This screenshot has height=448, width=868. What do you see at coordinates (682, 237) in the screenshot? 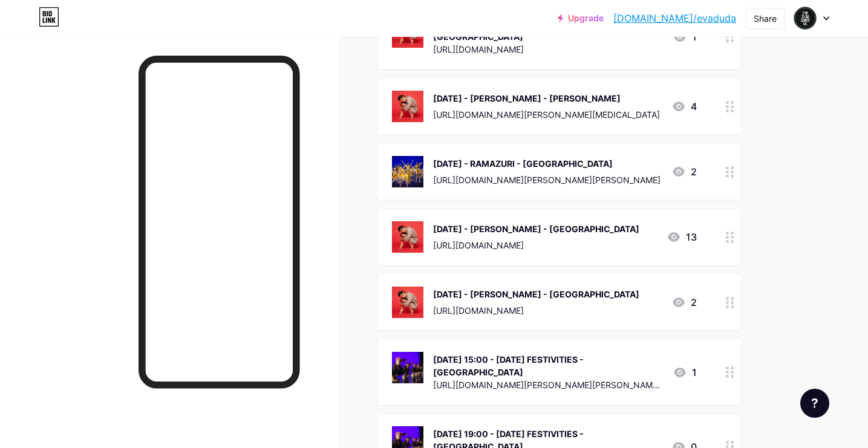
I see `div: 13` at bounding box center [682, 237].